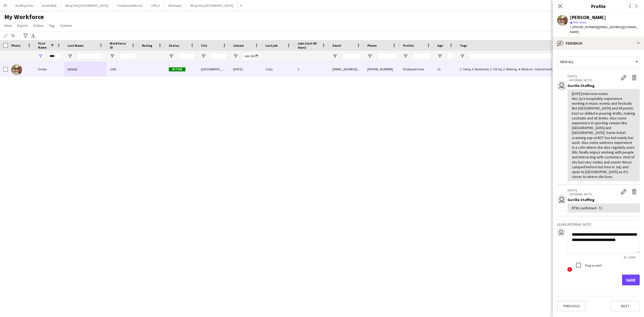 The width and height of the screenshot is (644, 317). I want to click on a: View, so click(8, 25).